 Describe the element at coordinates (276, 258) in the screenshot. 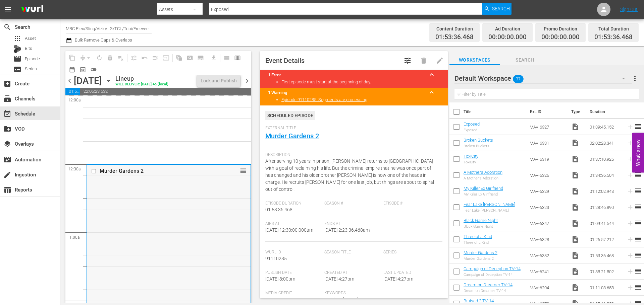

I see `span: 91110285` at that location.